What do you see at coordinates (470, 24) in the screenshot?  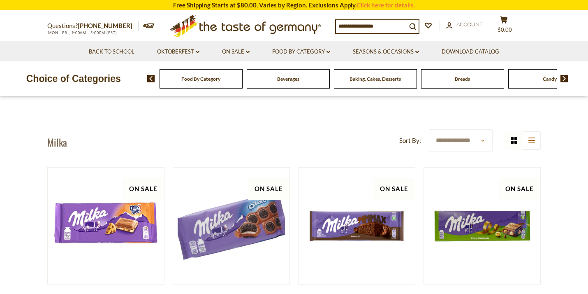 I see `span: Account` at bounding box center [470, 24].